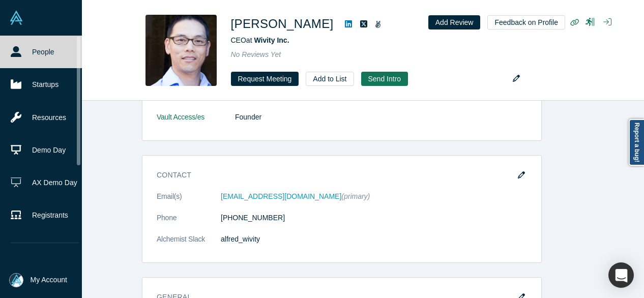 The image size is (644, 298). I want to click on dt: Phone, so click(189, 224).